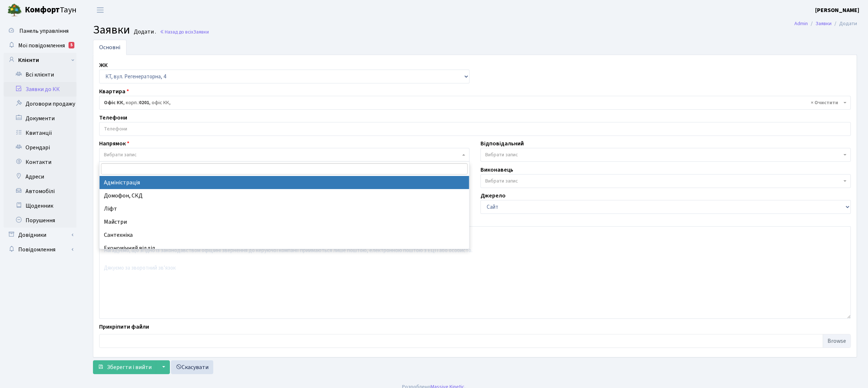 The height and width of the screenshot is (388, 868). What do you see at coordinates (144, 32) in the screenshot?
I see `small: Додати .` at bounding box center [144, 32].